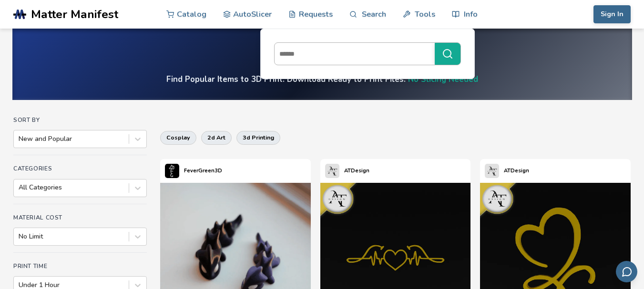 Image resolution: width=644 pixels, height=289 pixels. I want to click on input: No Limit, so click(19, 237).